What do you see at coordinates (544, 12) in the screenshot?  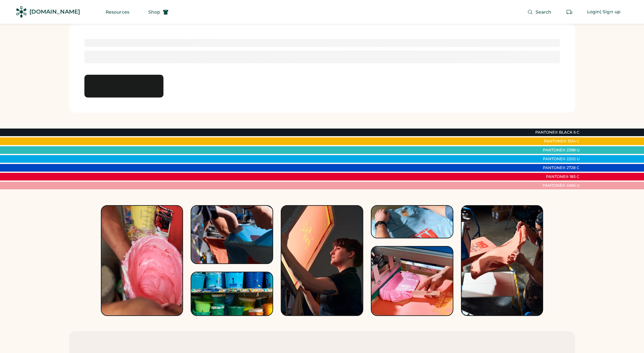 I see `span: Search` at bounding box center [544, 12].